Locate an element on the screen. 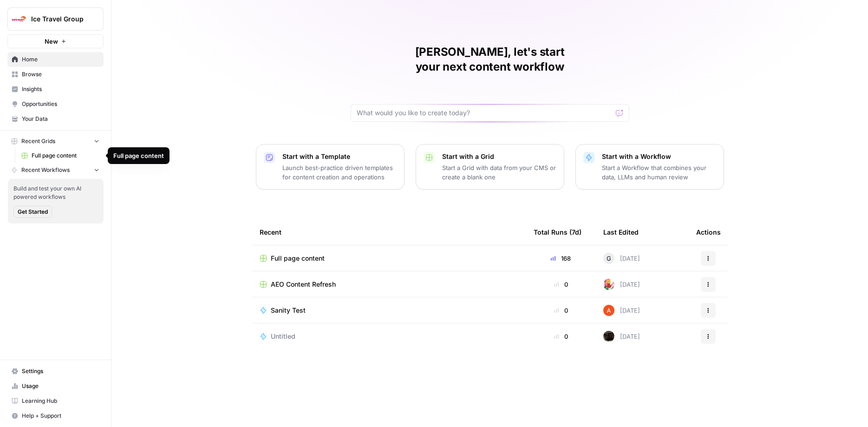 The width and height of the screenshot is (868, 427). button: Get Started is located at coordinates (33, 211).